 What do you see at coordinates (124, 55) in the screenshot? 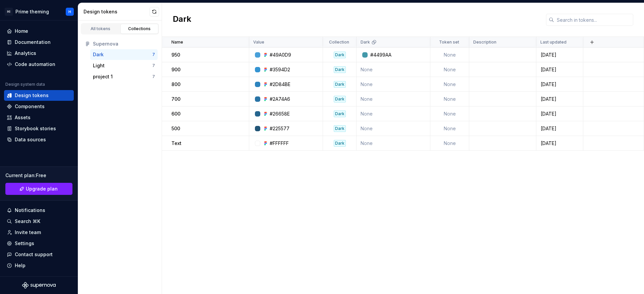
I see `button: Dark7` at bounding box center [124, 55].